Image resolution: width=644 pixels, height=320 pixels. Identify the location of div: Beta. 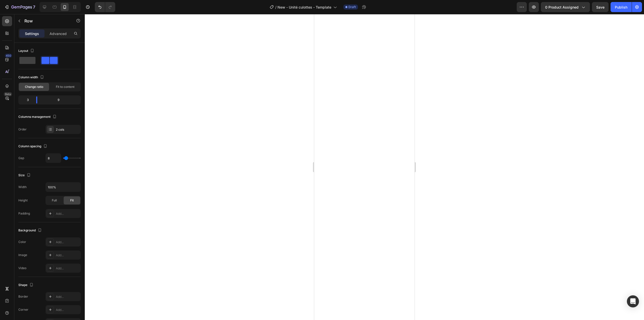
(8, 94).